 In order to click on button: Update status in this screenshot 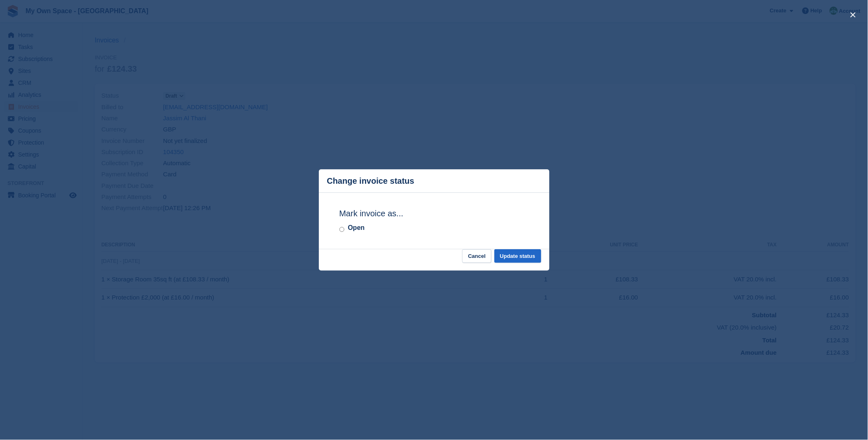, I will do `click(518, 256)`.